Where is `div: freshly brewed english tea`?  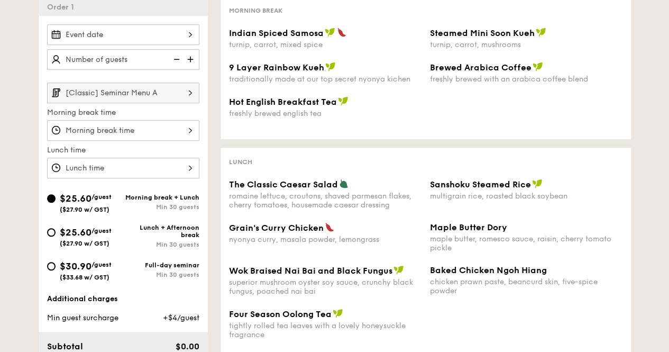
div: freshly brewed english tea is located at coordinates (325, 113).